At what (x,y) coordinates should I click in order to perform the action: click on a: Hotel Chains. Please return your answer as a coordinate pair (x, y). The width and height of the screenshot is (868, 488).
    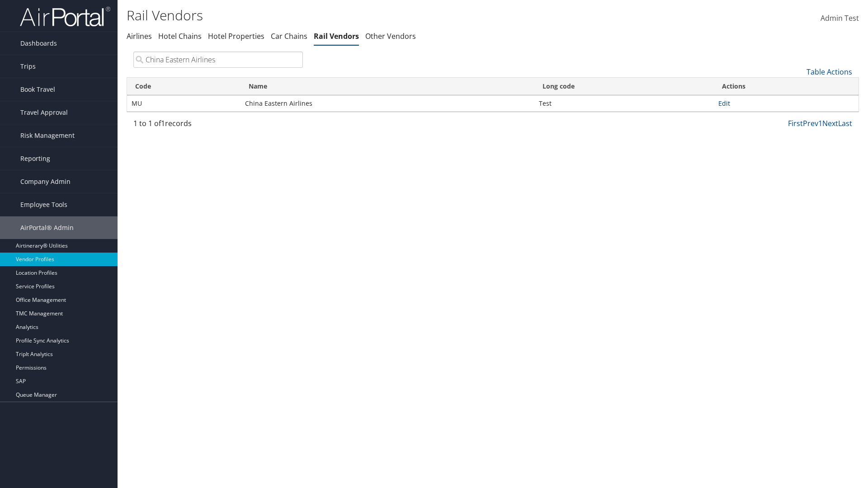
    Looking at the image, I should click on (180, 36).